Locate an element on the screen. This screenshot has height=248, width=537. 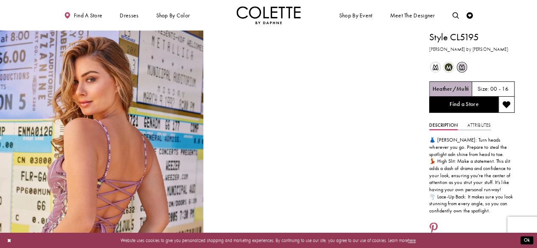
a: Find a Store is located at coordinates (463, 105).